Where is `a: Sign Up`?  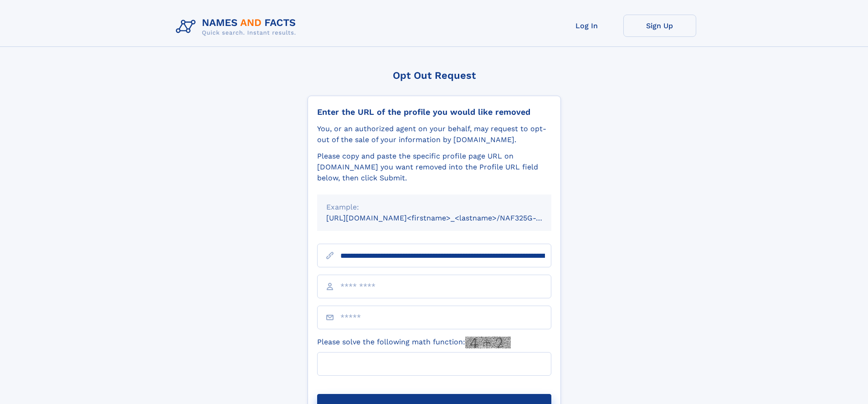
a: Sign Up is located at coordinates (660, 26).